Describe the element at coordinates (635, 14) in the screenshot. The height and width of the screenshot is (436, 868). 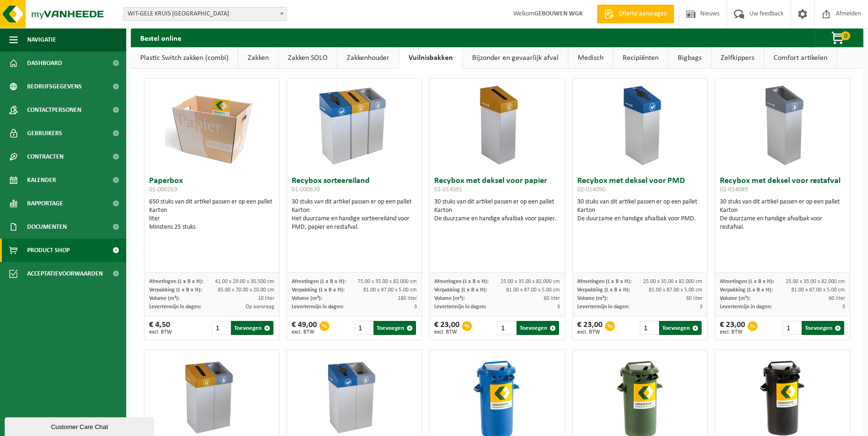
I see `a: Offerte aanvragen` at that location.